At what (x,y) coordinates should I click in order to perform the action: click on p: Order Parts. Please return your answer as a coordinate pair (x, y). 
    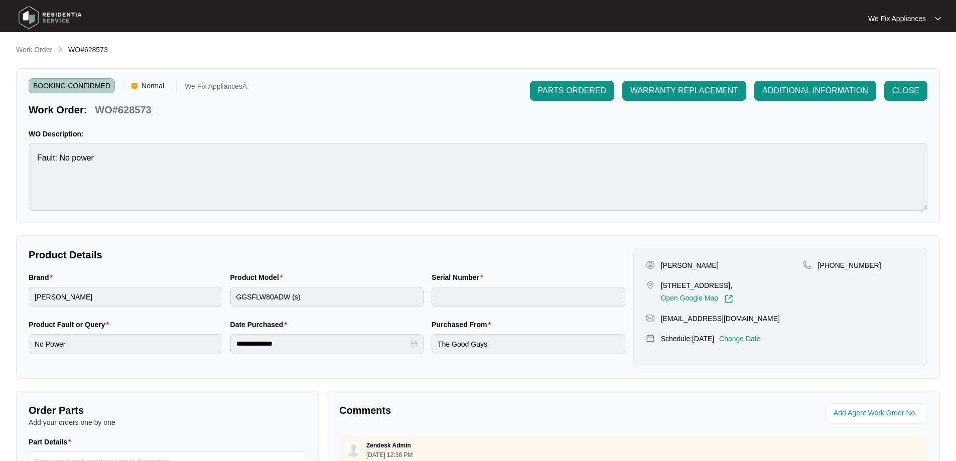
    Looking at the image, I should click on (167, 410).